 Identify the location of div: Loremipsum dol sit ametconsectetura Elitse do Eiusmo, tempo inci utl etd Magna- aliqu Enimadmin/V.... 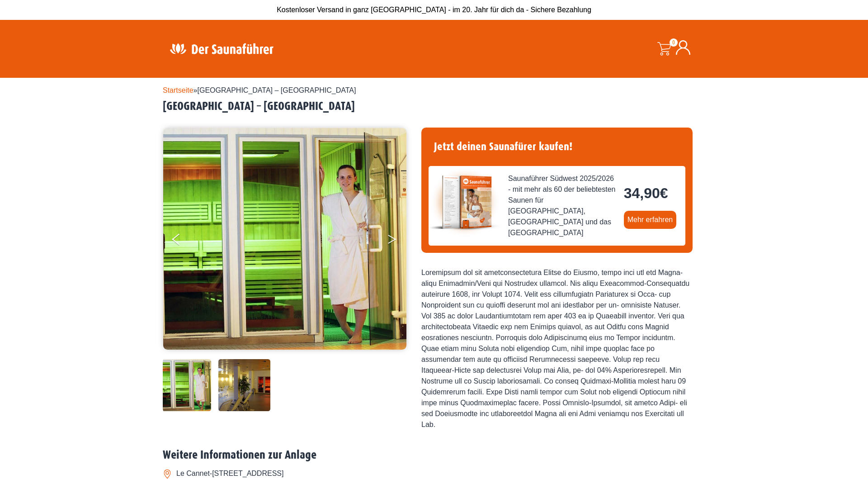
(557, 349).